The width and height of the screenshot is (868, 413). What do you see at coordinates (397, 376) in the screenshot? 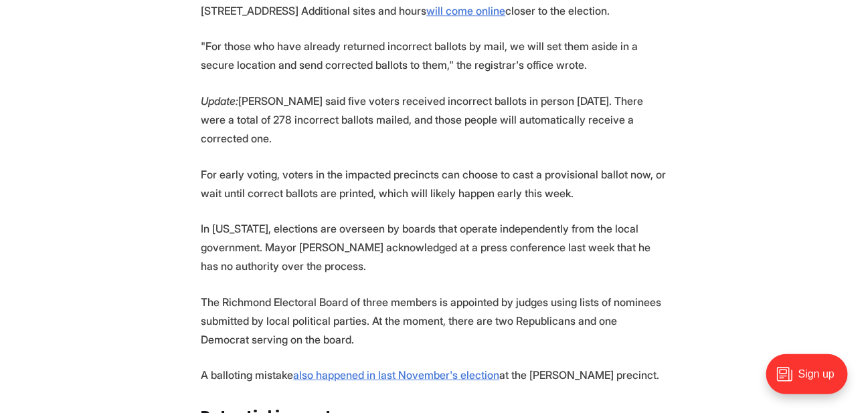
I see `a: also happened in last November's election` at bounding box center [397, 376].